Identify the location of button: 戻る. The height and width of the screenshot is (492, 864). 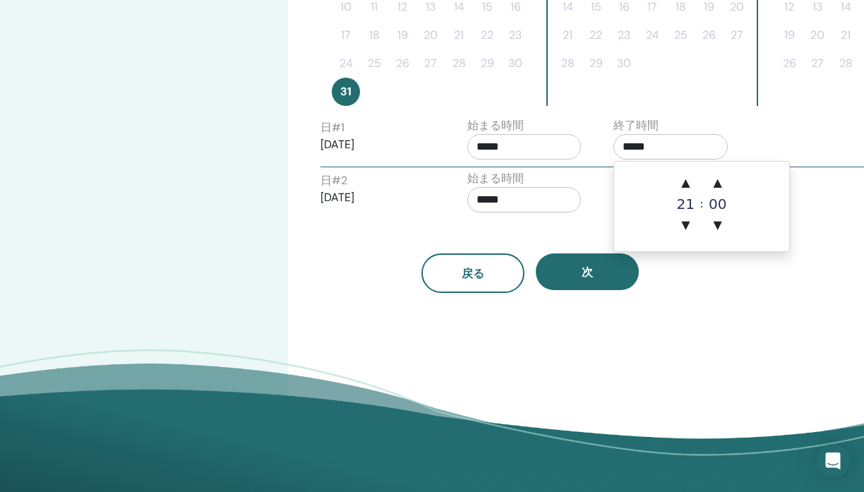
(473, 273).